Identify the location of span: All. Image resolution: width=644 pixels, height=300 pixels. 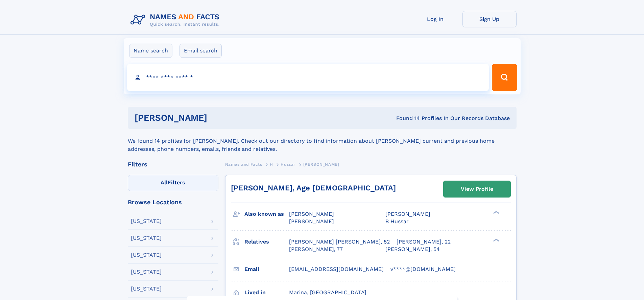
(164, 182).